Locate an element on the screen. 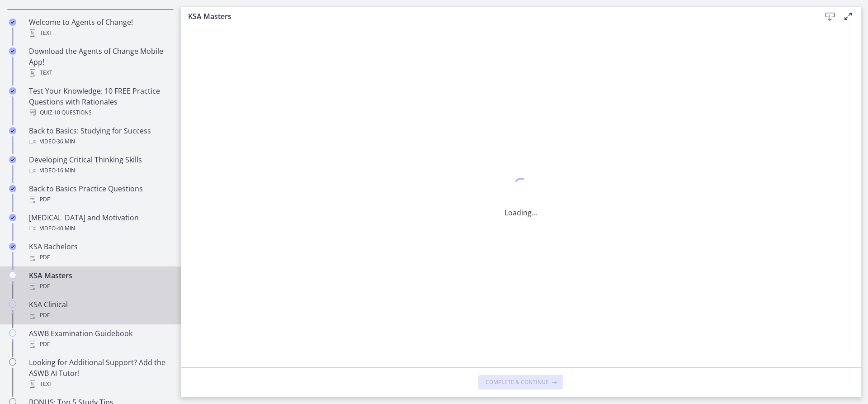  span: · 10 Questions is located at coordinates (72, 113).